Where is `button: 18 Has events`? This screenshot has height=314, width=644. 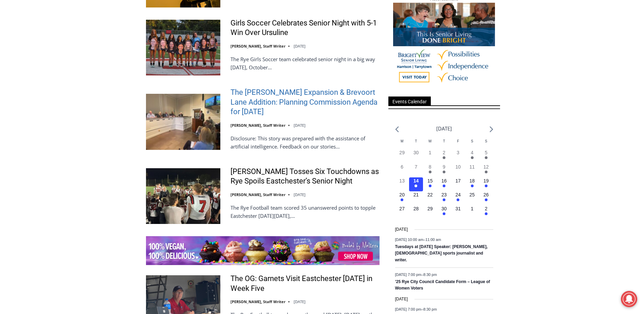 button: 18 Has events is located at coordinates (472, 184).